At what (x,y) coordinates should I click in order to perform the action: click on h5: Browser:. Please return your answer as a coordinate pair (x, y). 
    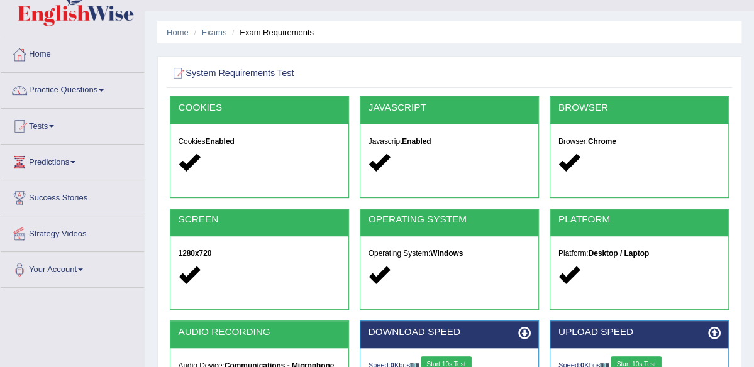
    Looking at the image, I should click on (640, 142).